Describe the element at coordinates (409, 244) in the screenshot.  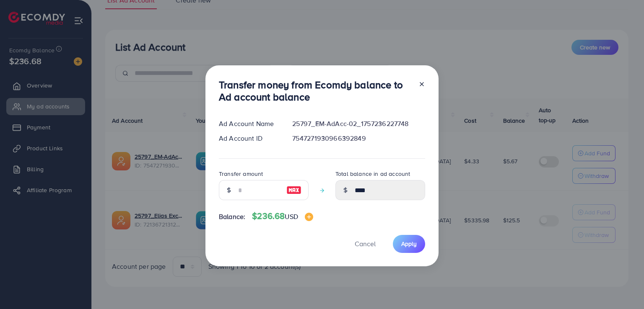
I see `span: Apply` at that location.